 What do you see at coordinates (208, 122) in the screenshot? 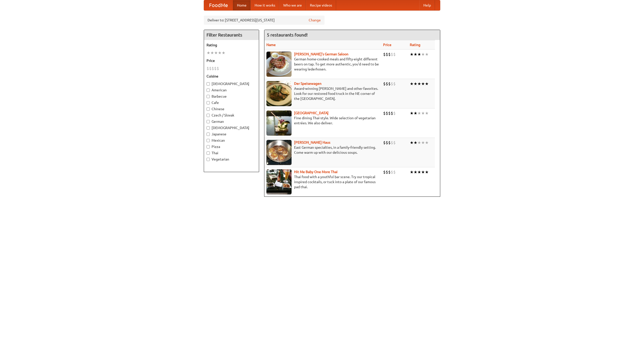
I see `input: German` at bounding box center [208, 122].